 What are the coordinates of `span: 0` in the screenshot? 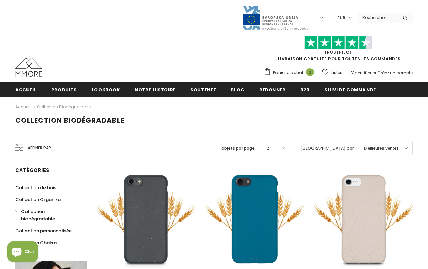 It's located at (310, 72).